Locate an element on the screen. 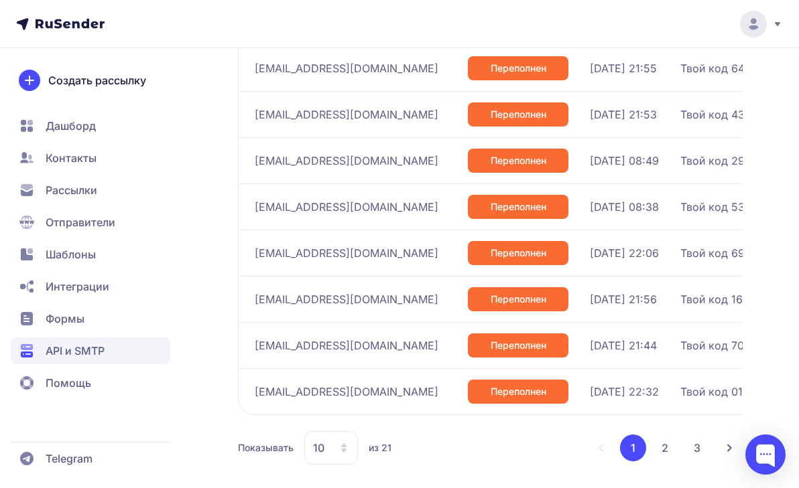 The image size is (799, 488). span: Создать рассылку is located at coordinates (97, 80).